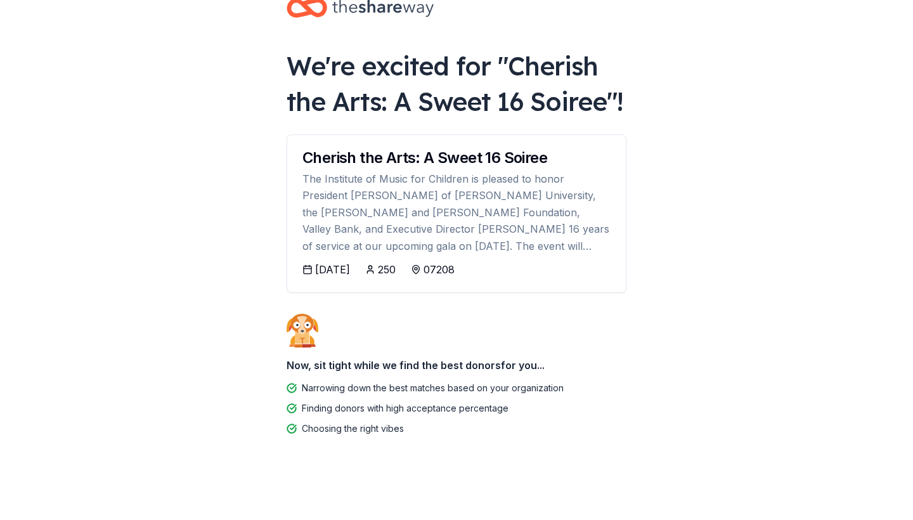 The height and width of the screenshot is (520, 913). What do you see at coordinates (302, 330) in the screenshot?
I see `img: Dog waiting patiently` at bounding box center [302, 330].